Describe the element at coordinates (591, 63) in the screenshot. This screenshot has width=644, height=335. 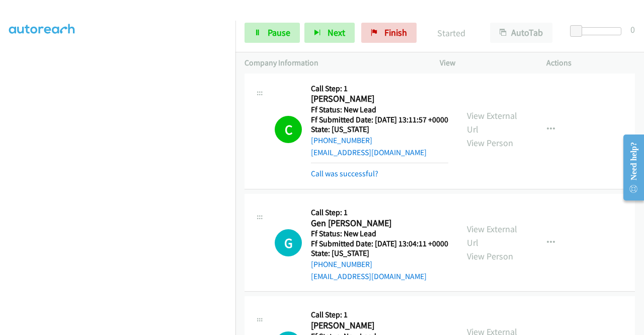
I see `p: Actions` at that location.